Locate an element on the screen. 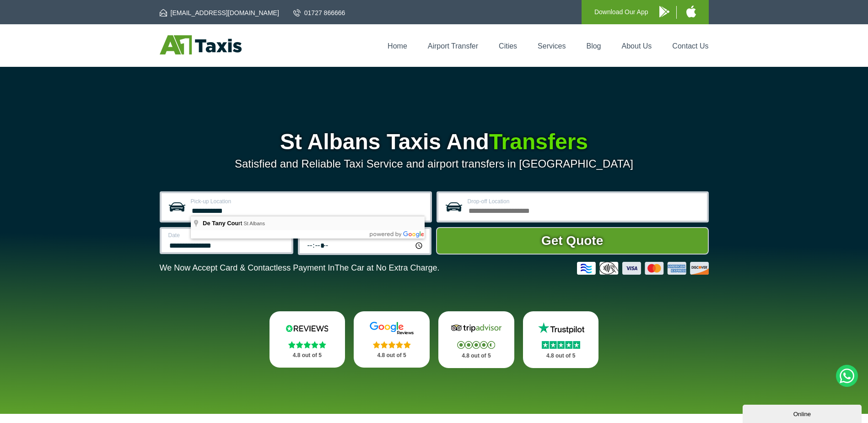 The height and width of the screenshot is (423, 868). img: Credit And Debit Cards is located at coordinates (643, 268).